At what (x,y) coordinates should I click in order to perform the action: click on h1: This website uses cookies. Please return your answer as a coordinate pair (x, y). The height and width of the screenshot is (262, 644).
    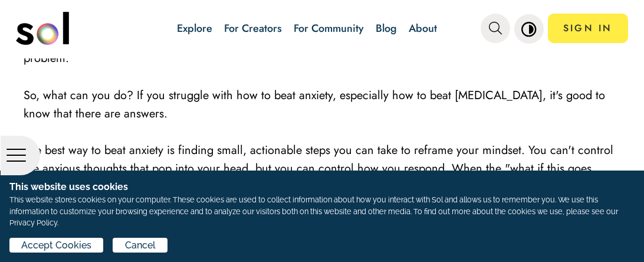
    Looking at the image, I should click on (322, 187).